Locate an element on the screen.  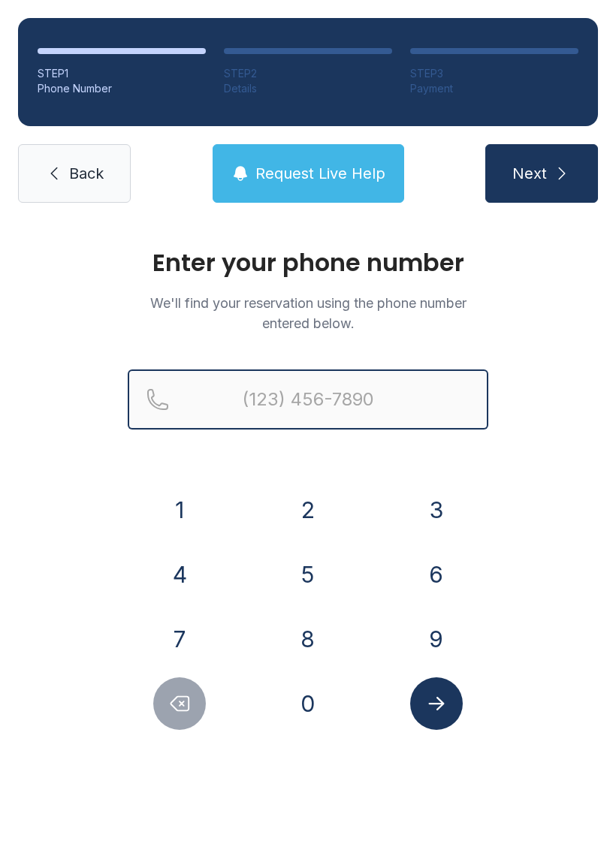
button: 1 is located at coordinates (180, 510).